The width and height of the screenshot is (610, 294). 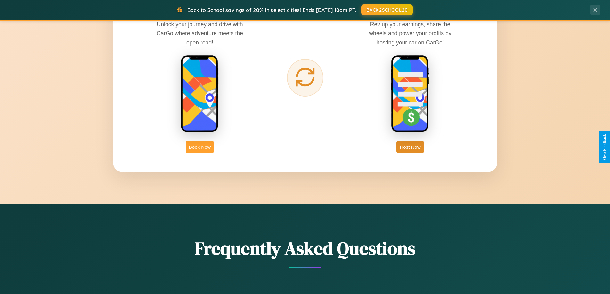 What do you see at coordinates (200, 33) in the screenshot?
I see `p: Unlock your journey and drive with CarGo where adventure meets the open road!` at bounding box center [200, 33].